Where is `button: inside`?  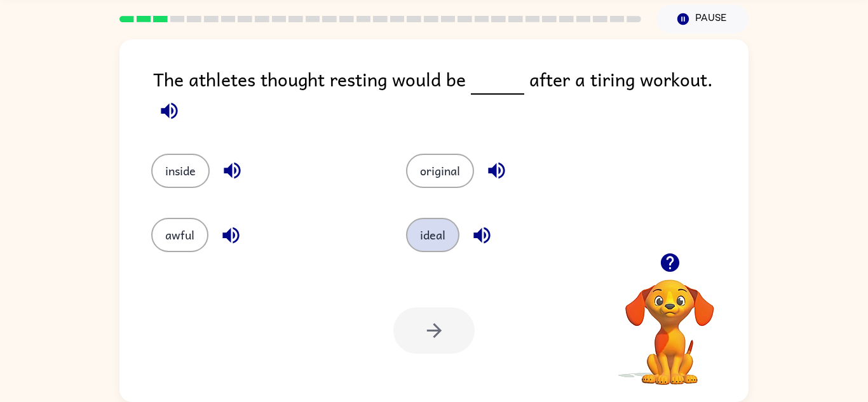
button: inside is located at coordinates (180, 171).